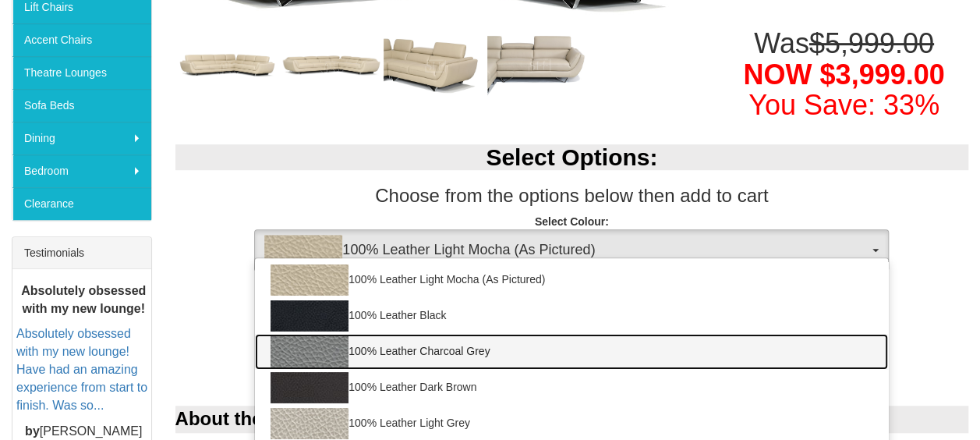 This screenshot has width=980, height=440. I want to click on img: 100% Leather Light Grey, so click(310, 424).